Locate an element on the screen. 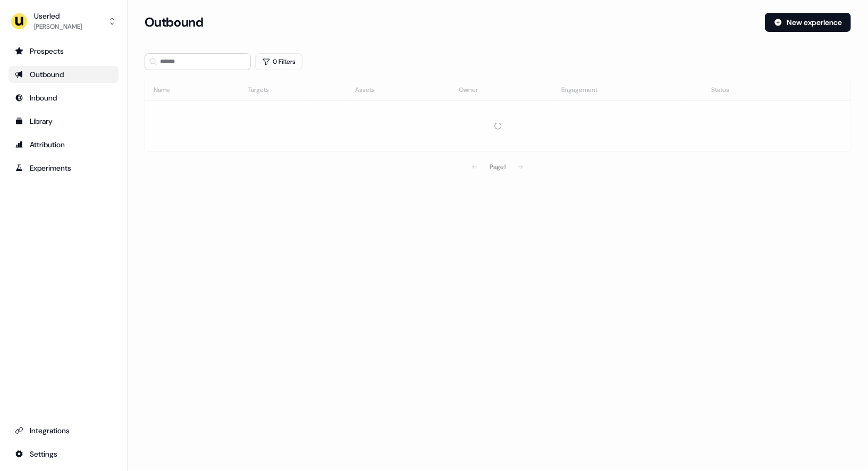 This screenshot has width=868, height=471. button: New experience is located at coordinates (808, 22).